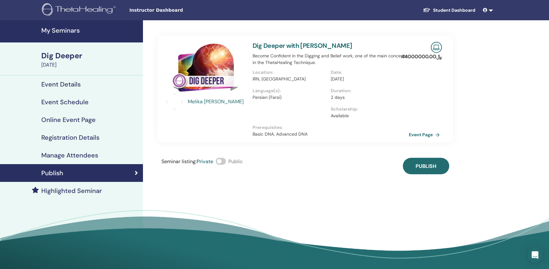 The image size is (549, 269). What do you see at coordinates (425, 166) in the screenshot?
I see `span: Publish` at bounding box center [425, 166].